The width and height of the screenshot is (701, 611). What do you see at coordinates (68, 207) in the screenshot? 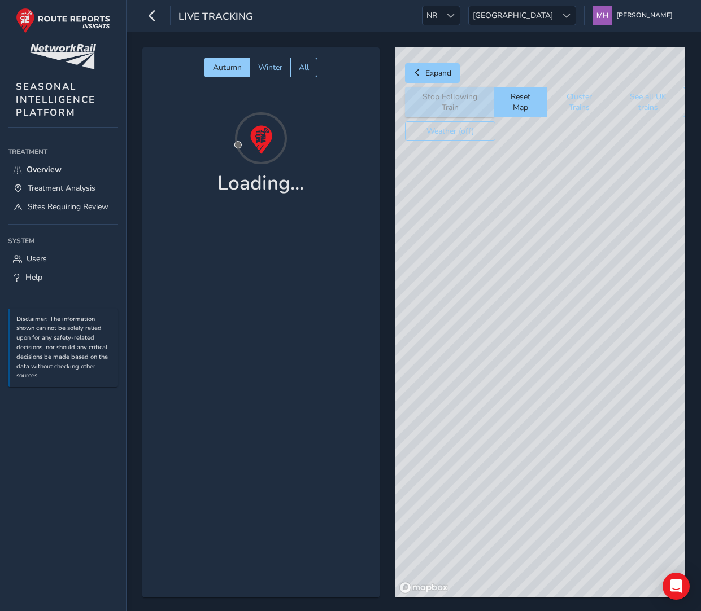
I see `span: Sites Requiring Review` at bounding box center [68, 207].